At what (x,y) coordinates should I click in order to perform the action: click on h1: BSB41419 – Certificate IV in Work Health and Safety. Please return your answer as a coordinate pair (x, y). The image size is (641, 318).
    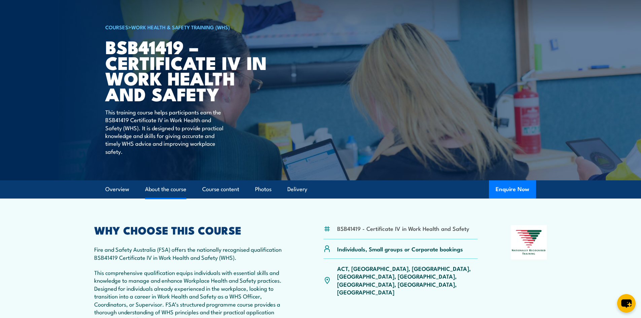
    Looking at the image, I should click on (188, 70).